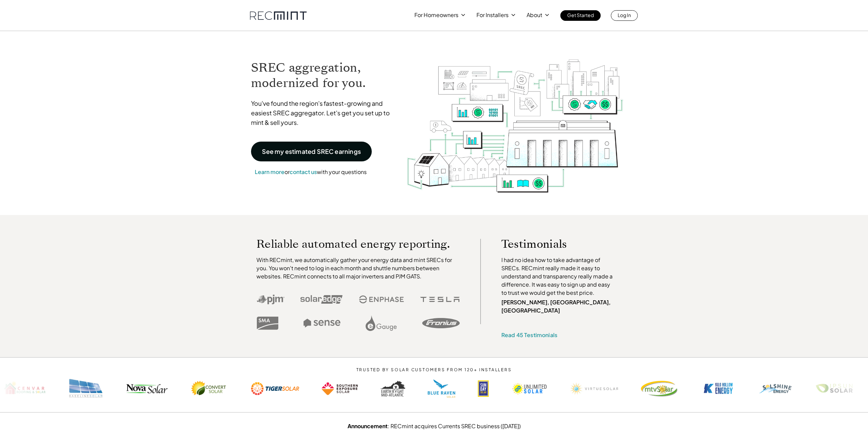  What do you see at coordinates (515, 118) in the screenshot?
I see `img: RECmint value cycle` at bounding box center [515, 118].